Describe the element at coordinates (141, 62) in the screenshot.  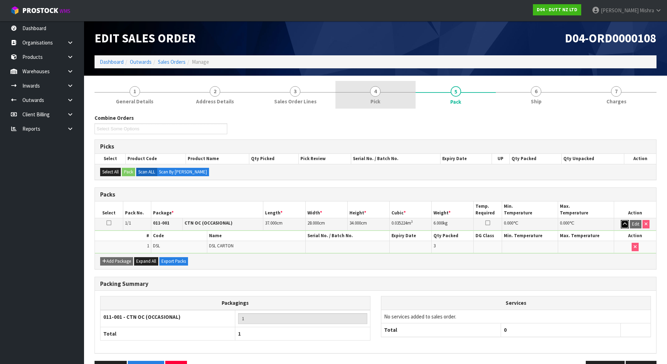
I see `a: Outwards` at that location.